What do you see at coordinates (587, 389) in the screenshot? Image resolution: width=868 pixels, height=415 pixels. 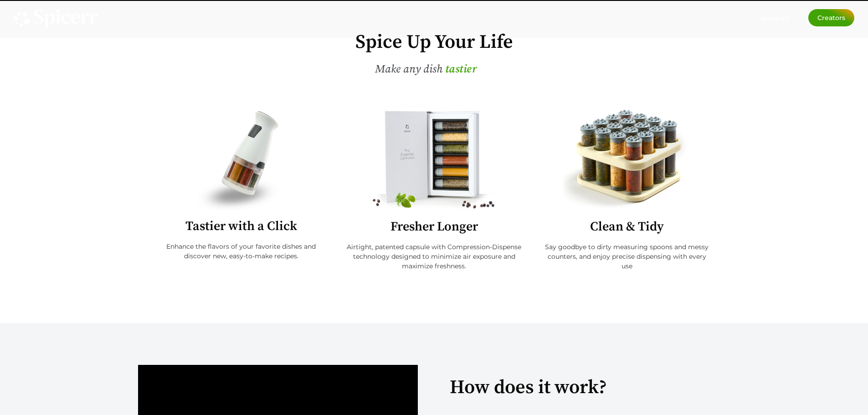 I see `h2: How does it work?` at bounding box center [587, 389].